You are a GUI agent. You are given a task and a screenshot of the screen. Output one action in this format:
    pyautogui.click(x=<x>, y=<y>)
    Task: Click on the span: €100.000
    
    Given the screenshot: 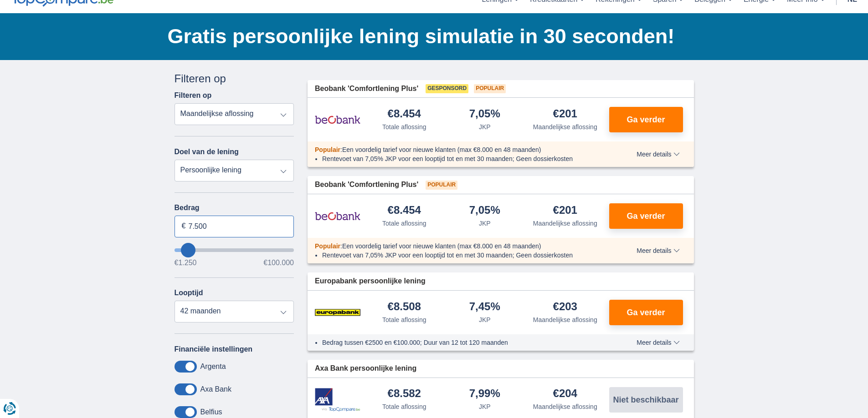 What is the action you would take?
    pyautogui.click(x=279, y=263)
    